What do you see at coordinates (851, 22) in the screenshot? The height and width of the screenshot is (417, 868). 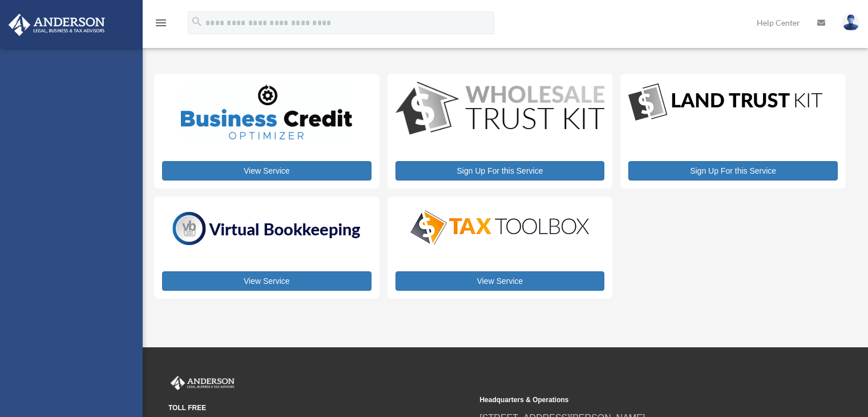 I see `img: User Pic` at bounding box center [851, 22].